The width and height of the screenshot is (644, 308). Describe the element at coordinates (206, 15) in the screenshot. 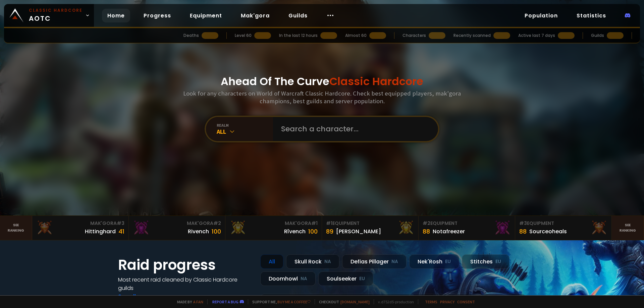

I see `a: Equipment` at that location.